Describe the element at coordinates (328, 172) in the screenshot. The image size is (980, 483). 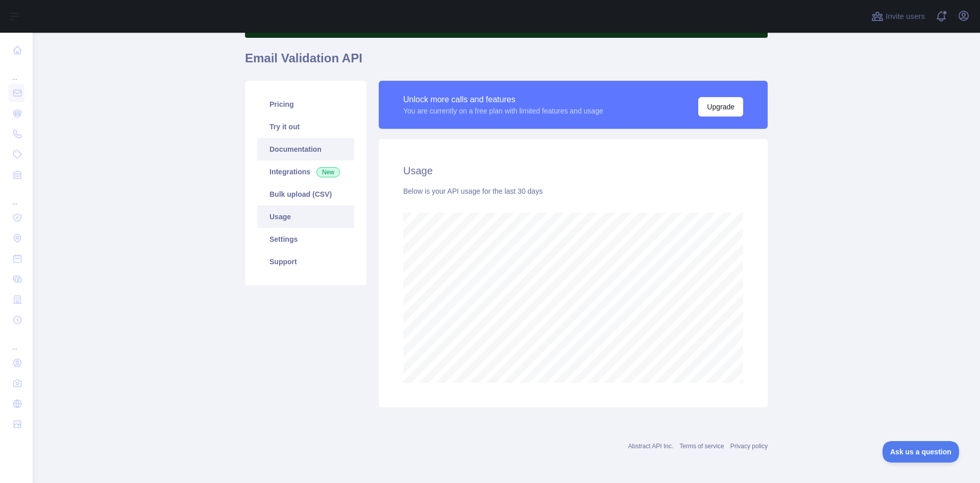
I see `span: New` at that location.